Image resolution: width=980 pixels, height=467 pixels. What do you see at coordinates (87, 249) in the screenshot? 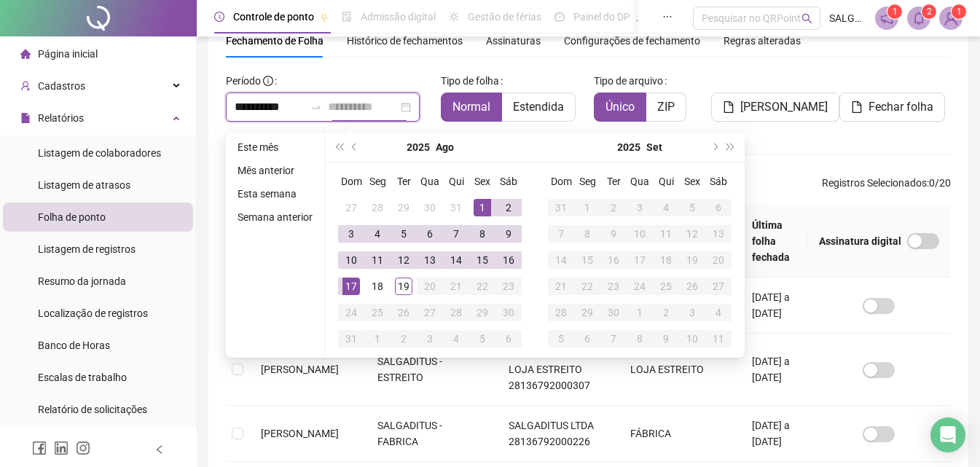
I see `span: Listagem de registros` at bounding box center [87, 249].